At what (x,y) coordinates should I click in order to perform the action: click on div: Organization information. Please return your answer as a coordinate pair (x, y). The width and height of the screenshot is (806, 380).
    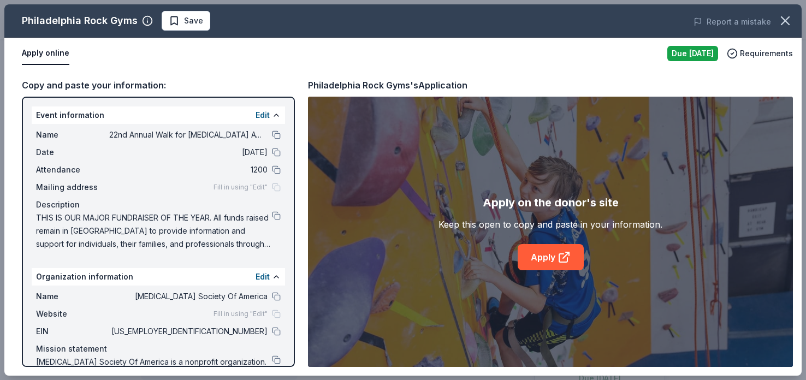
    Looking at the image, I should click on (158, 277).